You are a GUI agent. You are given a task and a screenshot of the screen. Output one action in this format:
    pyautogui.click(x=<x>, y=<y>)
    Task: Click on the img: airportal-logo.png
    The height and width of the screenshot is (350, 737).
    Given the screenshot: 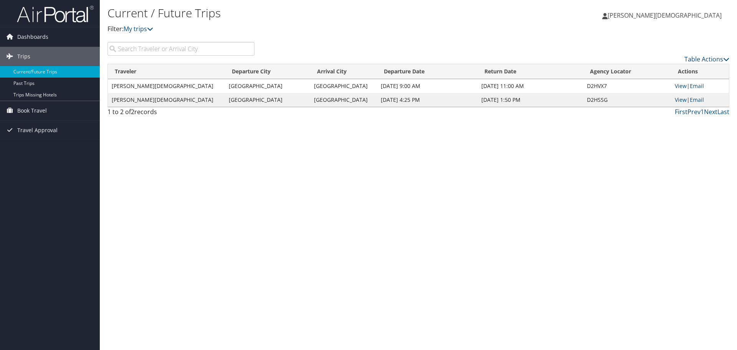 What is the action you would take?
    pyautogui.click(x=55, y=14)
    